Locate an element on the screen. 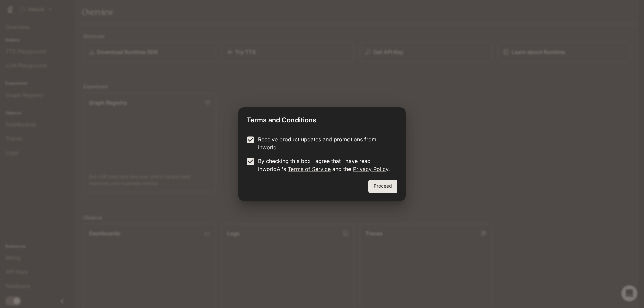 The height and width of the screenshot is (308, 644). p: Receive product updates and promotions from Inworld. is located at coordinates (325, 143).